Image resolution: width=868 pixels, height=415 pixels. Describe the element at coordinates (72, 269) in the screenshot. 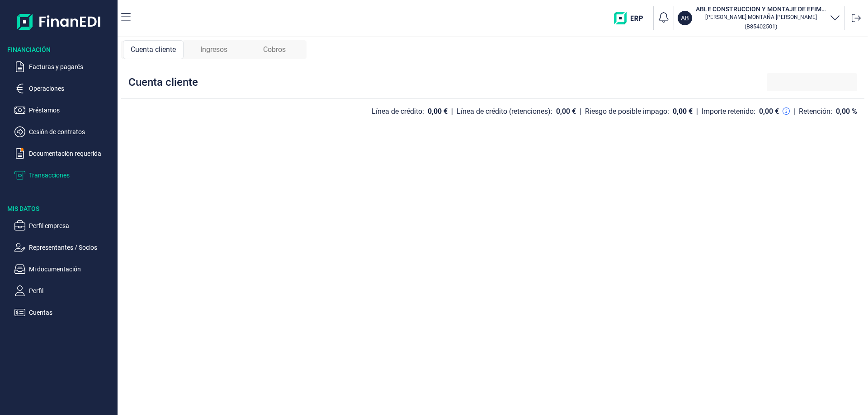

I see `p: Mi documentación` at that location.